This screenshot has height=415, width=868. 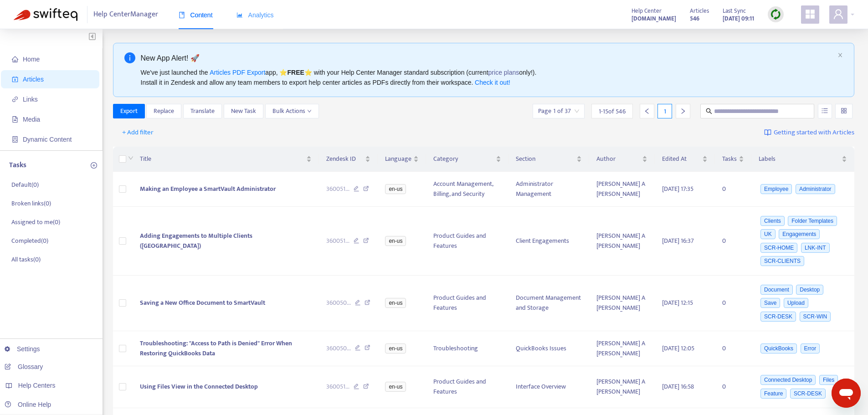 I want to click on td: QuickBooks Issues, so click(x=549, y=349).